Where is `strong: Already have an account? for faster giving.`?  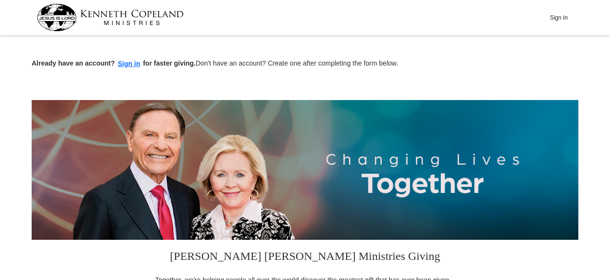
strong: Already have an account? for faster giving. is located at coordinates (114, 63).